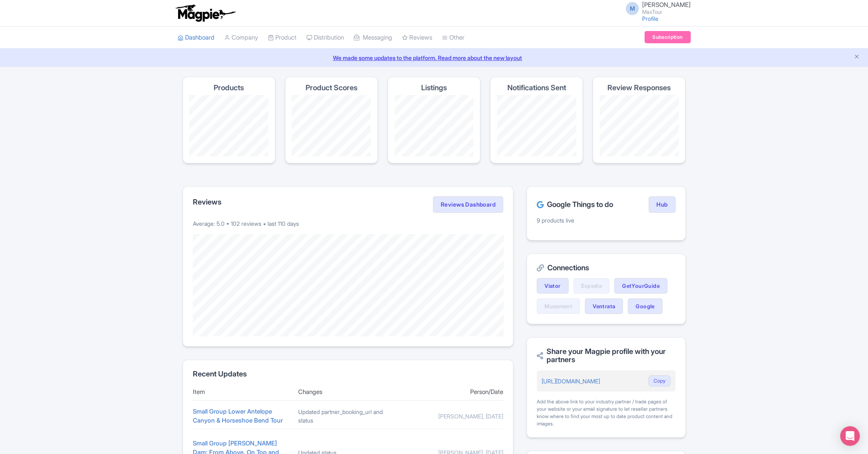  What do you see at coordinates (661, 205) in the screenshot?
I see `a: Hub` at bounding box center [661, 205].